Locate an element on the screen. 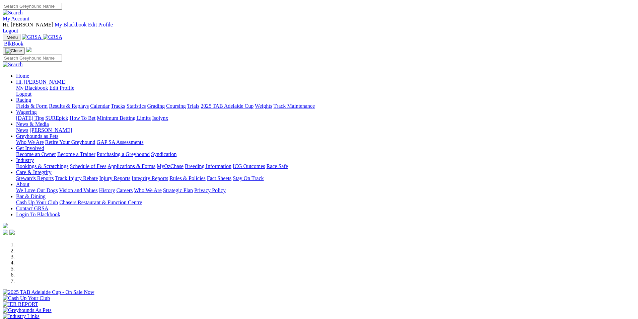 The height and width of the screenshot is (319, 638). a: Racing is located at coordinates (23, 100).